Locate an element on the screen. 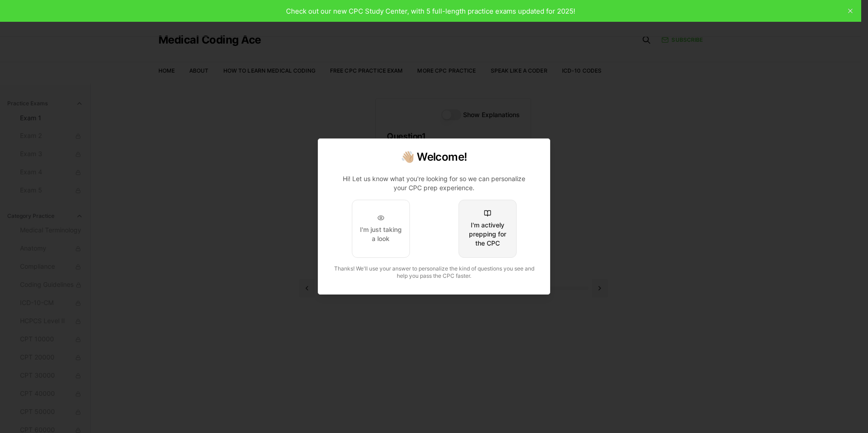 Image resolution: width=868 pixels, height=433 pixels. span: Thanks! We'll use your answer to personalize the kind of questions you see and help you pass the ... is located at coordinates (434, 272).